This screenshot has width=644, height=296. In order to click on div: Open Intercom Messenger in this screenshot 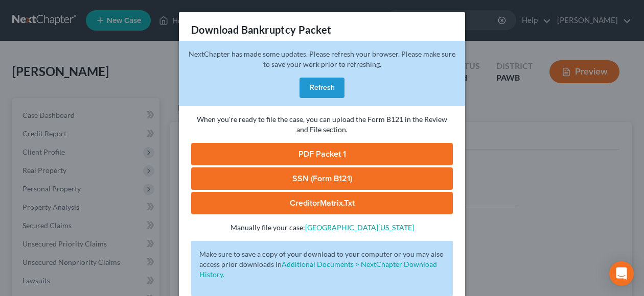, I will do `click(621, 274)`.